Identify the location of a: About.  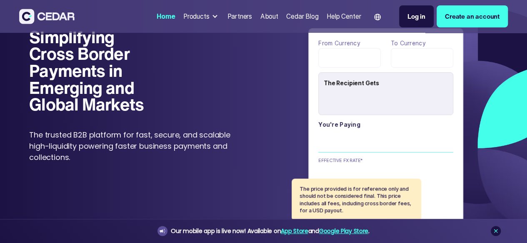
(269, 16).